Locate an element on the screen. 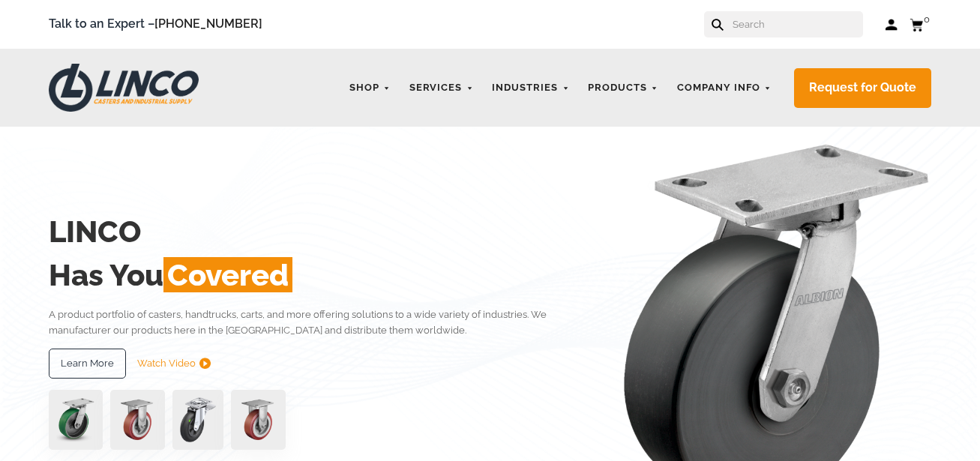  p: A product portfolio of casters, handtrucks, carts, and more offering solutions to a wide variety ... is located at coordinates (312, 322).